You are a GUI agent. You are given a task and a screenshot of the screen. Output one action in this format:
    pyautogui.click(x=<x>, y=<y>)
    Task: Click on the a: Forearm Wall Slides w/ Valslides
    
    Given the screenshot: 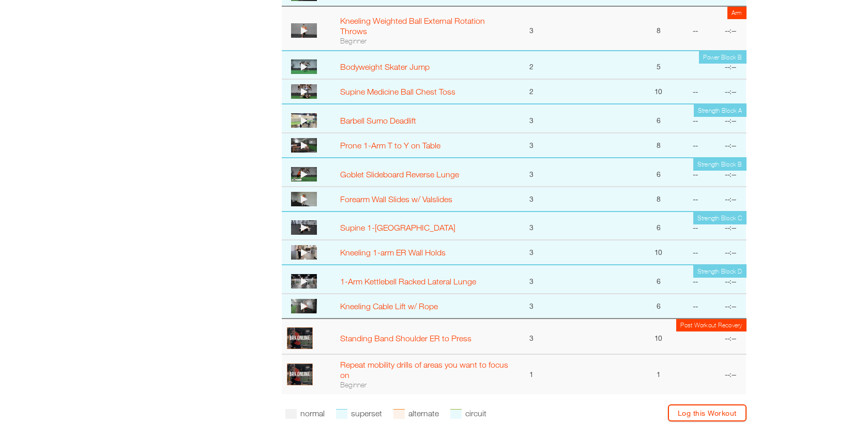 What is the action you would take?
    pyautogui.click(x=396, y=199)
    